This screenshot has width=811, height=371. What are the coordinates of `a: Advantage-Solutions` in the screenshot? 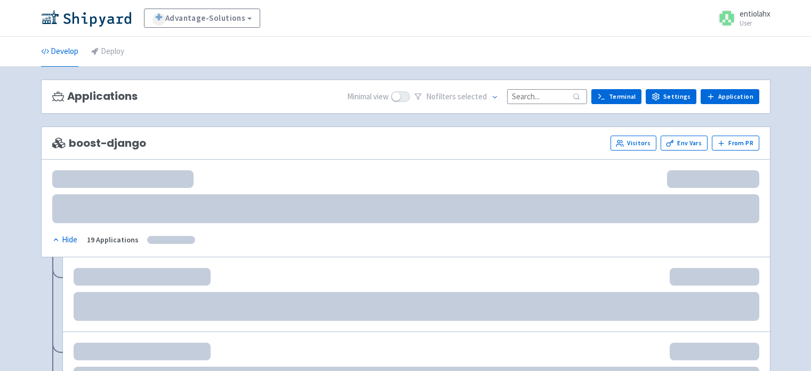 It's located at (202, 18).